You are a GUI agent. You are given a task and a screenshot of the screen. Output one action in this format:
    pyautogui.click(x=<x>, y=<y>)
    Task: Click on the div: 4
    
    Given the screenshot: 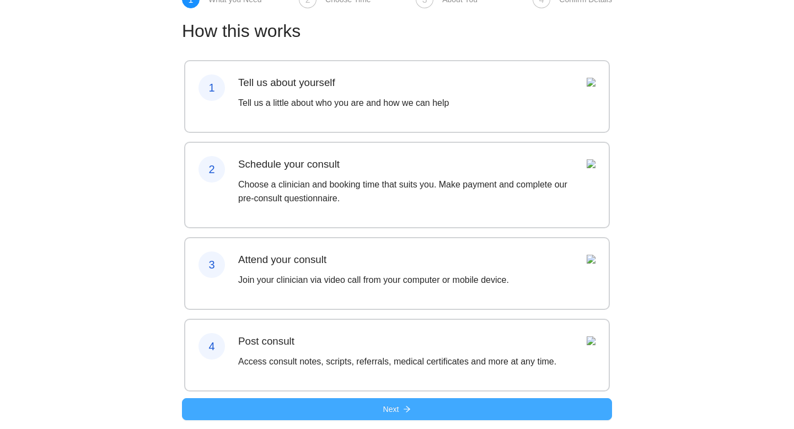 What is the action you would take?
    pyautogui.click(x=212, y=346)
    